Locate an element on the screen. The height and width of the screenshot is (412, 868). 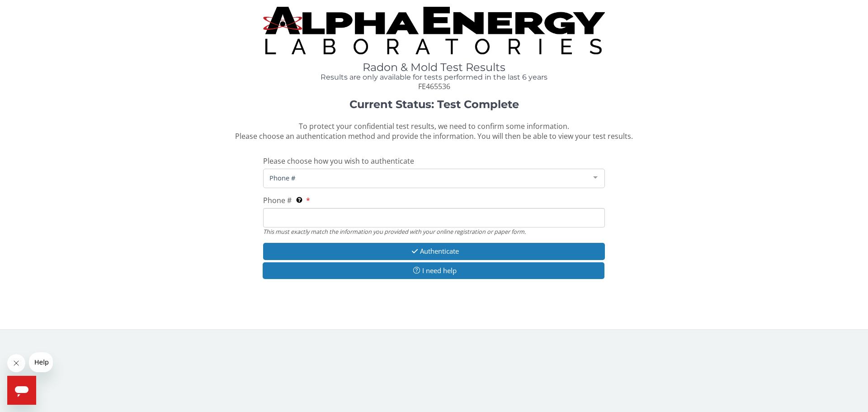
img: TightCrop.jpg is located at coordinates (434, 30).